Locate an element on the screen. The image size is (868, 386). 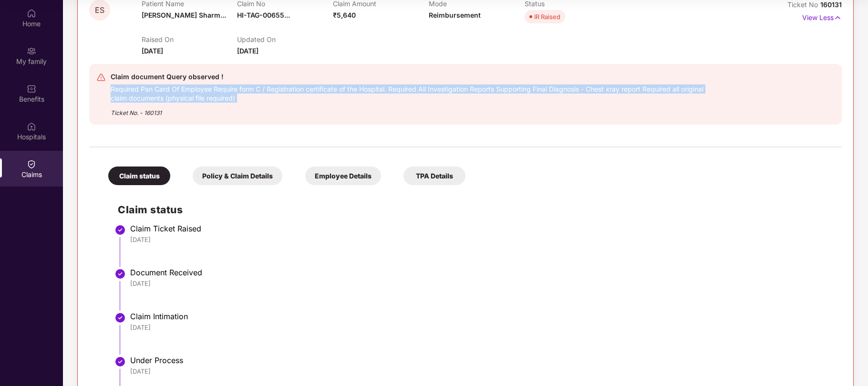
div: Employee Details is located at coordinates (343, 176).